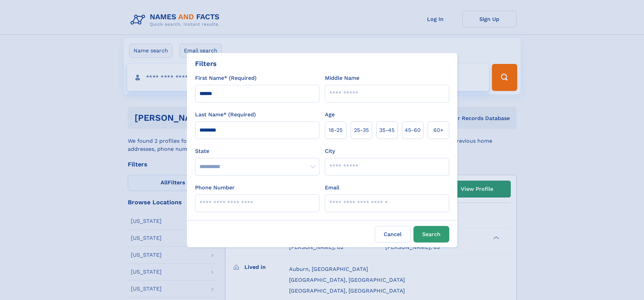 Image resolution: width=644 pixels, height=300 pixels. What do you see at coordinates (342, 78) in the screenshot?
I see `label: Middle Name` at bounding box center [342, 78].